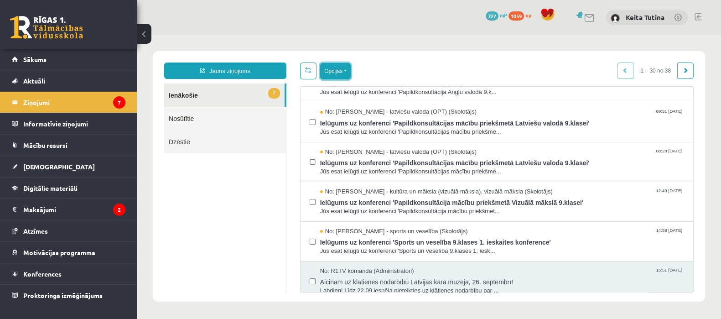  What do you see at coordinates (198, 36) in the screenshot?
I see `button: Opcijas` at bounding box center [198, 36].